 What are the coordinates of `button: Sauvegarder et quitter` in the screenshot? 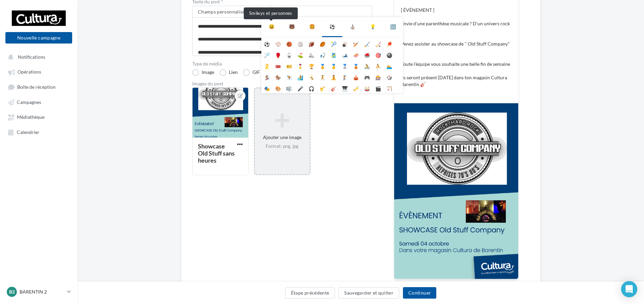 It's located at (369, 293).